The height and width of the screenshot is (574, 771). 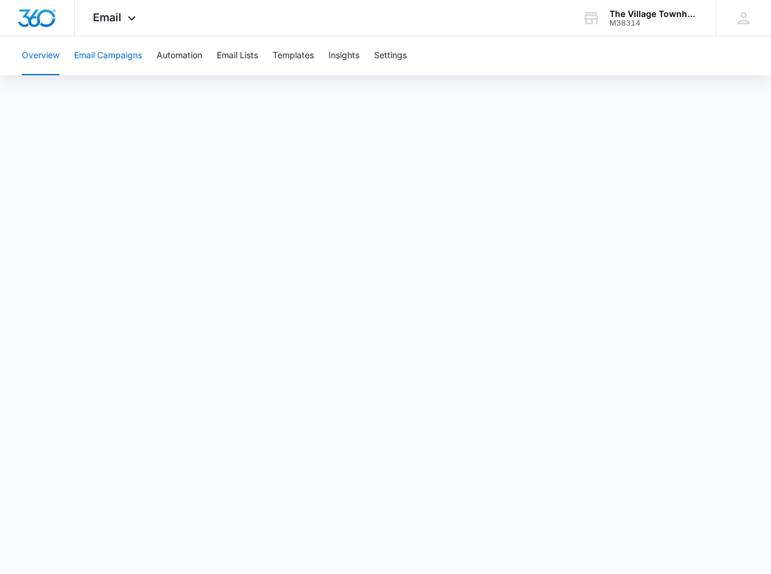 What do you see at coordinates (293, 56) in the screenshot?
I see `button: Templates` at bounding box center [293, 56].